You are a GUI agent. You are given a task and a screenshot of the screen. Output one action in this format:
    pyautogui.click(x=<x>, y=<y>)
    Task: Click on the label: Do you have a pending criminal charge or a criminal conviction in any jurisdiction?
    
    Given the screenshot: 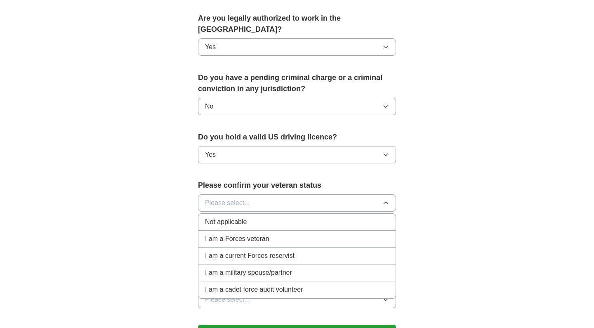 What is the action you would take?
    pyautogui.click(x=297, y=83)
    